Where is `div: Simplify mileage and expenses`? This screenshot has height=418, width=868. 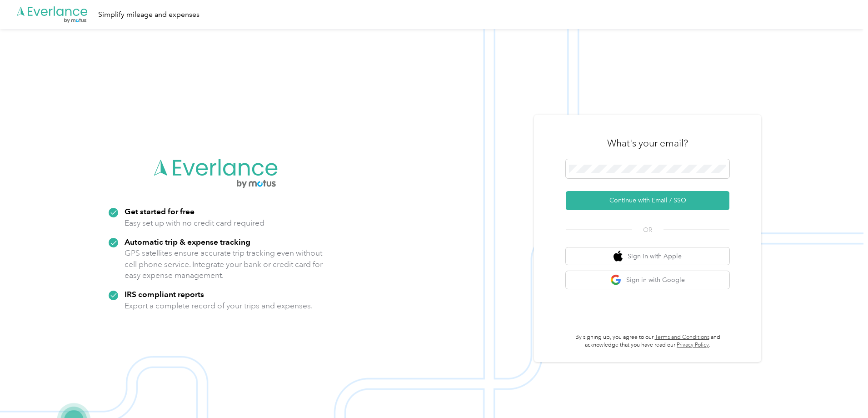 div: Simplify mileage and expenses is located at coordinates (148, 15).